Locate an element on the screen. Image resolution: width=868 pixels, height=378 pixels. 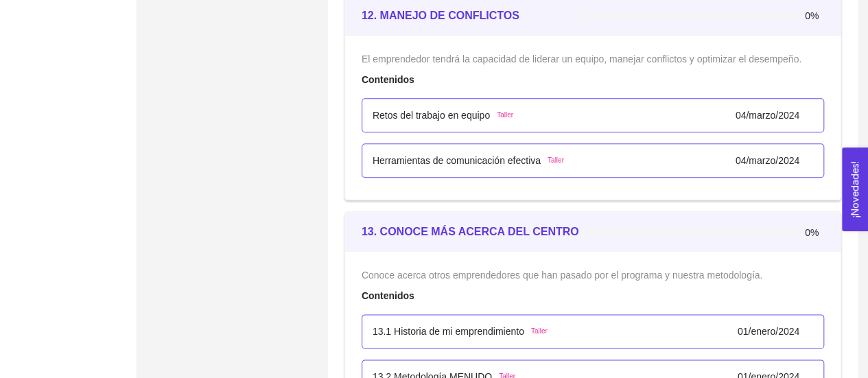
span: El emprendedor tendrá la capacidad de liderar un equipo, manejar conflictos y optimizar el desemp... is located at coordinates (581, 59).